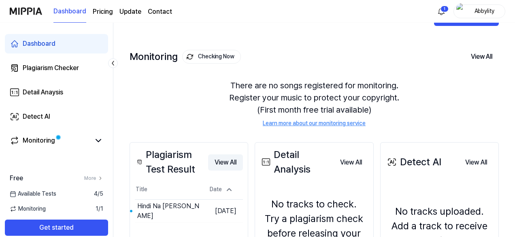 This screenshot has width=515, height=237. Describe the element at coordinates (93, 178) in the screenshot. I see `a: More` at that location.